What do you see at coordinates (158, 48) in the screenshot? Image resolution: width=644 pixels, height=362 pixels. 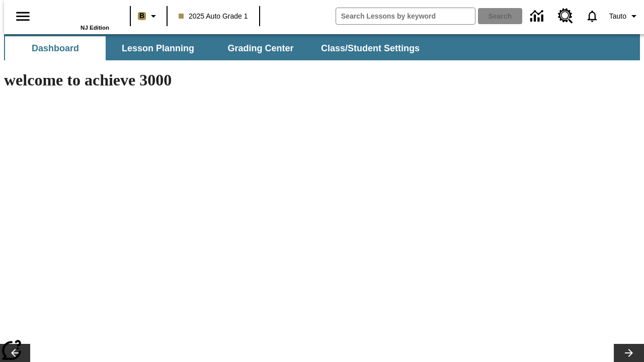 I see `button: Lesson Planning` at bounding box center [158, 48].